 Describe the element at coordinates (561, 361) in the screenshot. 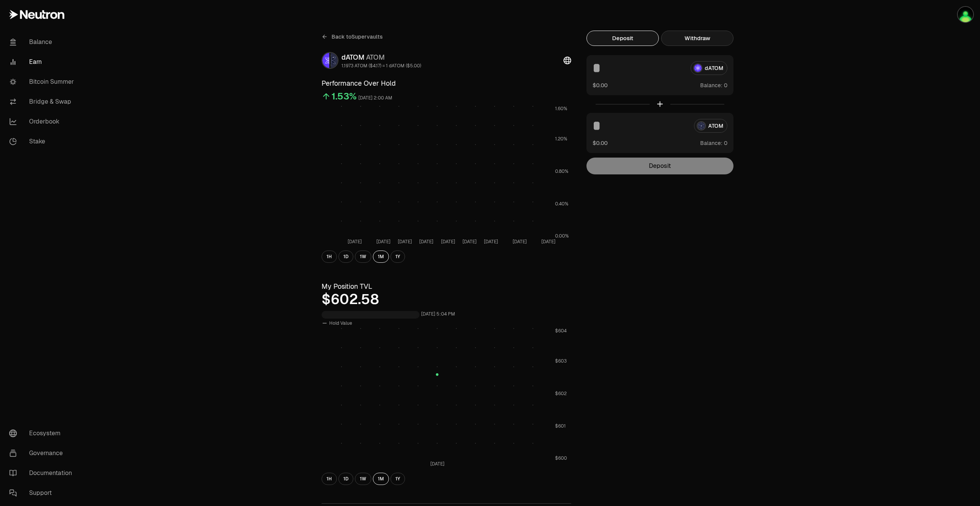

I see `tspan: $603` at that location.